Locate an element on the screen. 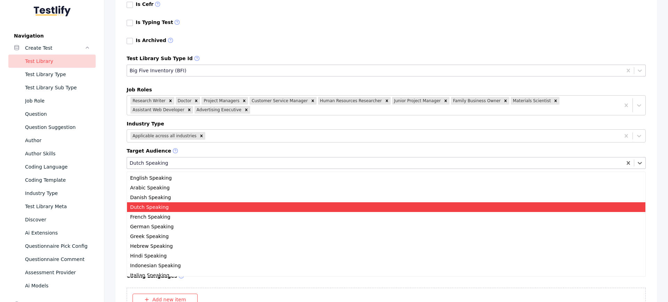  a: Test Library Type is located at coordinates (52, 74).